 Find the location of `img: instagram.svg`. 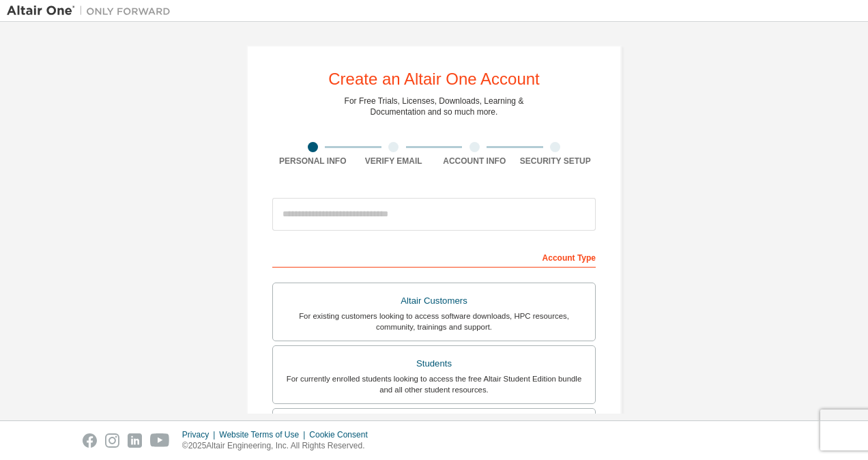

img: instagram.svg is located at coordinates (112, 440).